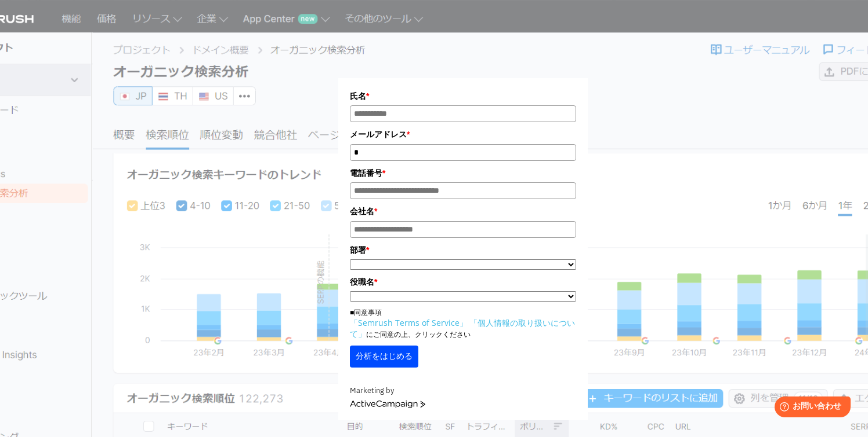 This screenshot has height=437, width=868. What do you see at coordinates (463, 250) in the screenshot?
I see `label: 部署` at bounding box center [463, 250].